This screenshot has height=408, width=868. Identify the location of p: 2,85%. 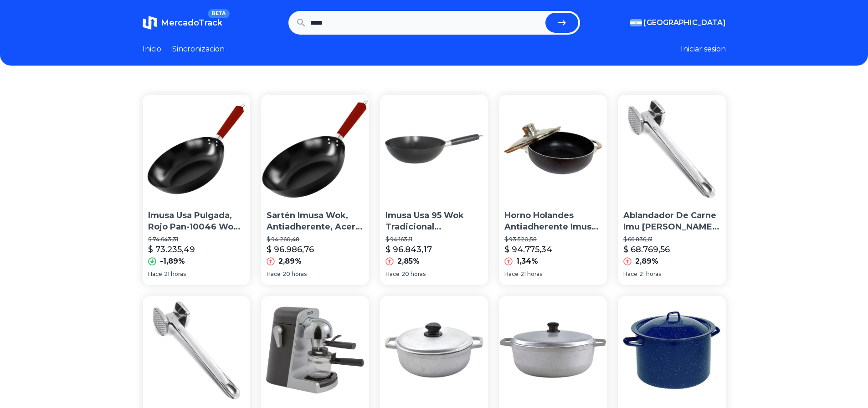
(408, 262).